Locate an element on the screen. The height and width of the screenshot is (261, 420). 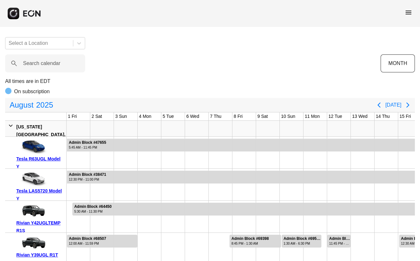
span: August is located at coordinates (21, 105).